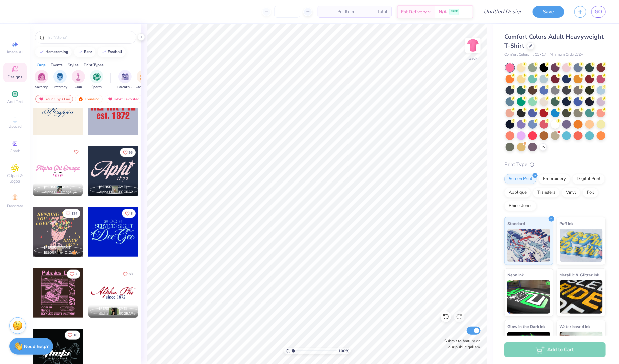 This screenshot has width=619, height=364. Describe the element at coordinates (590, 192) in the screenshot. I see `div: Foil` at that location.